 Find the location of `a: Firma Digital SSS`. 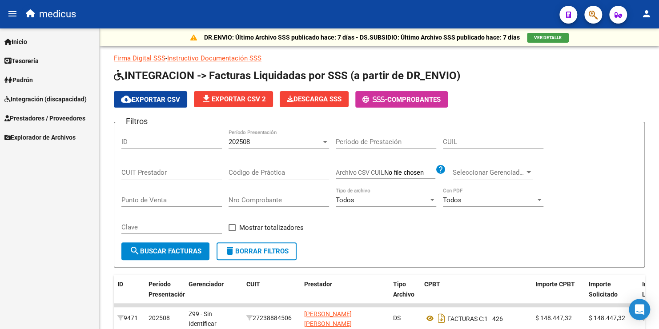

a: Firma Digital SSS is located at coordinates (140, 58).